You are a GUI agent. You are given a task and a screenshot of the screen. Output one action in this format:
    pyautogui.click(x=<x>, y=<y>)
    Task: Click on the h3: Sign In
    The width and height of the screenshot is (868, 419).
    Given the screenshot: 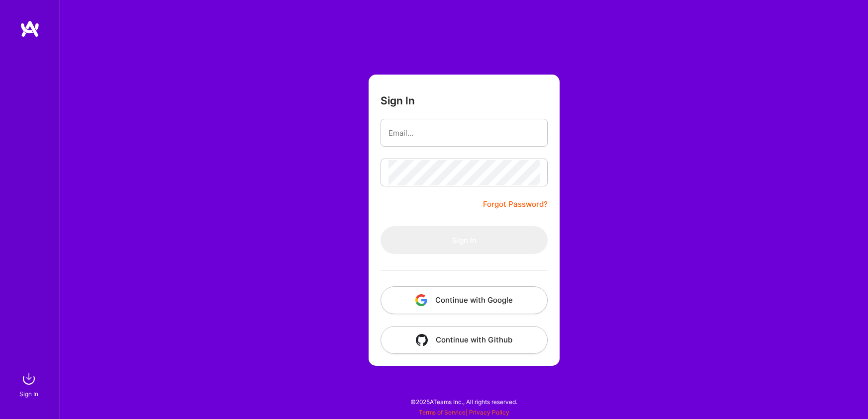 What is the action you would take?
    pyautogui.click(x=398, y=100)
    